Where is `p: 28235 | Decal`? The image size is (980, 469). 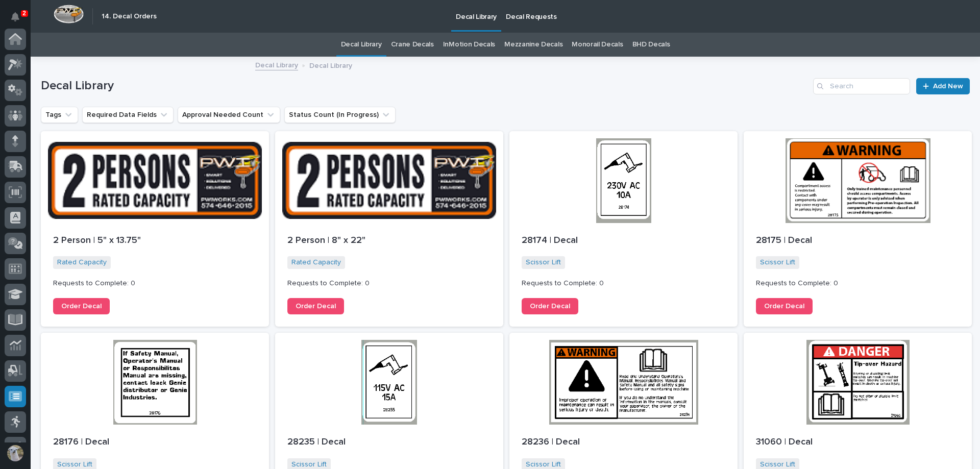
p: 28235 | Decal is located at coordinates (389, 443).